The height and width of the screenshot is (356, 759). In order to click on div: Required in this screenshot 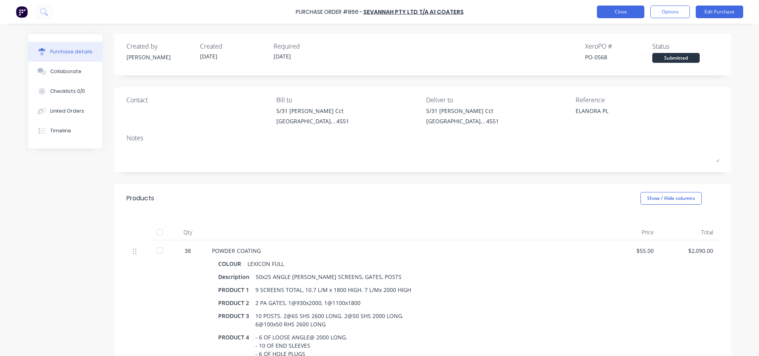, I will do `click(307, 46)`.